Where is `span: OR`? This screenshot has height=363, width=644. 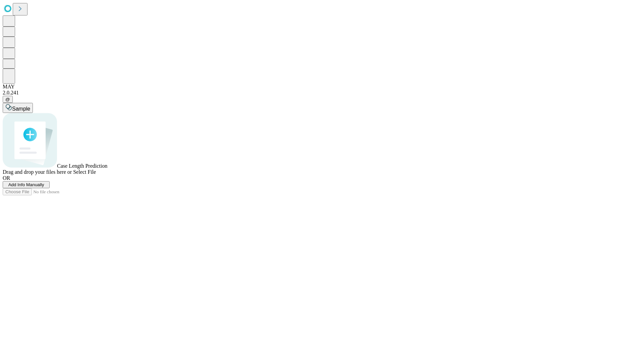
span: OR is located at coordinates (6, 177).